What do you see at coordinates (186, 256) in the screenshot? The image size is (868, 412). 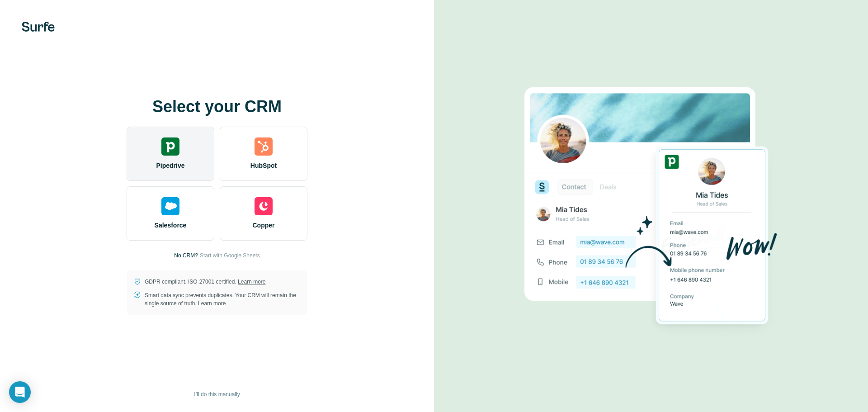 I see `p: No CRM?` at bounding box center [186, 256].